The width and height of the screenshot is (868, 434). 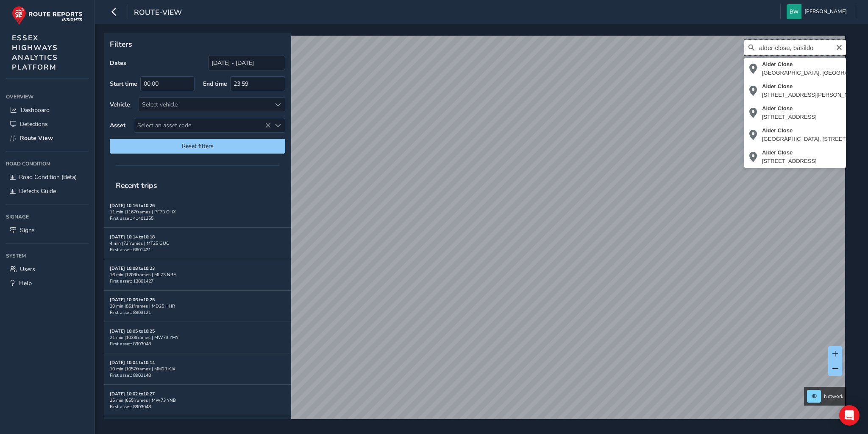 What do you see at coordinates (38, 191) in the screenshot?
I see `span: Defects Guide` at bounding box center [38, 191].